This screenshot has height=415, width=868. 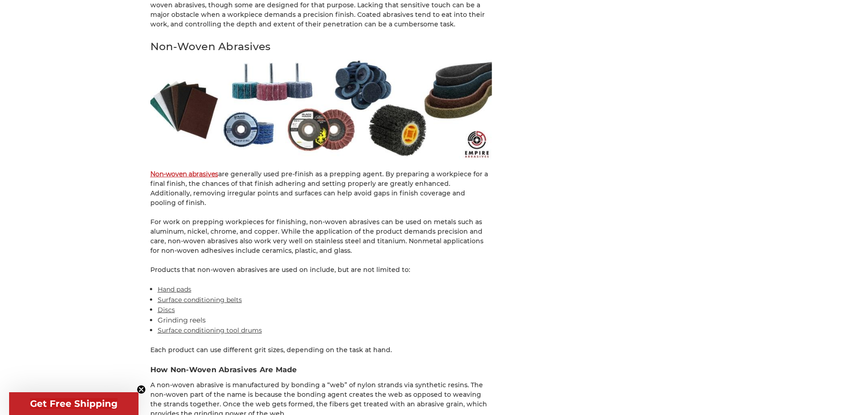 What do you see at coordinates (325, 321) in the screenshot?
I see `li: Grinding reels` at bounding box center [325, 321].